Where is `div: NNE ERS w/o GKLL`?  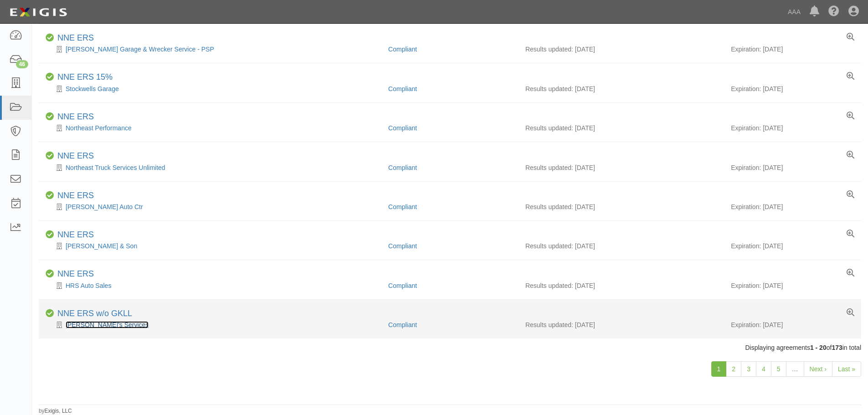 div: NNE ERS w/o GKLL is located at coordinates (95, 314).